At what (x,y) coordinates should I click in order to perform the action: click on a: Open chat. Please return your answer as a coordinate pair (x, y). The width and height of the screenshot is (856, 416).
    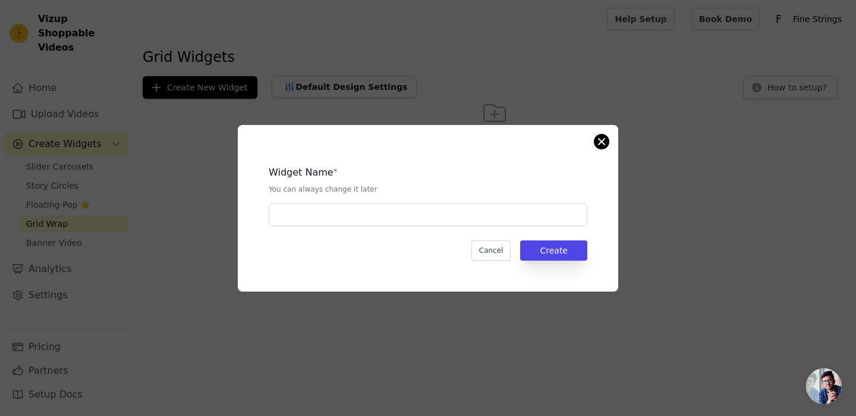
    Looking at the image, I should click on (824, 386).